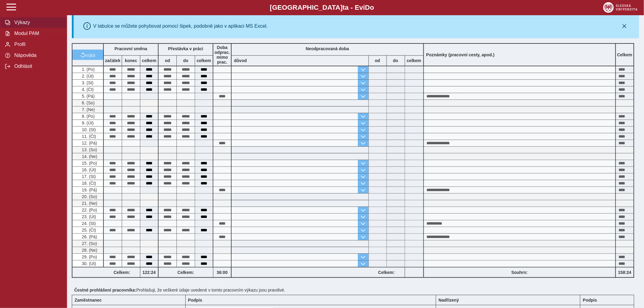 This screenshot has height=308, width=644. Describe the element at coordinates (37, 66) in the screenshot. I see `span: Odhlásit` at that location.